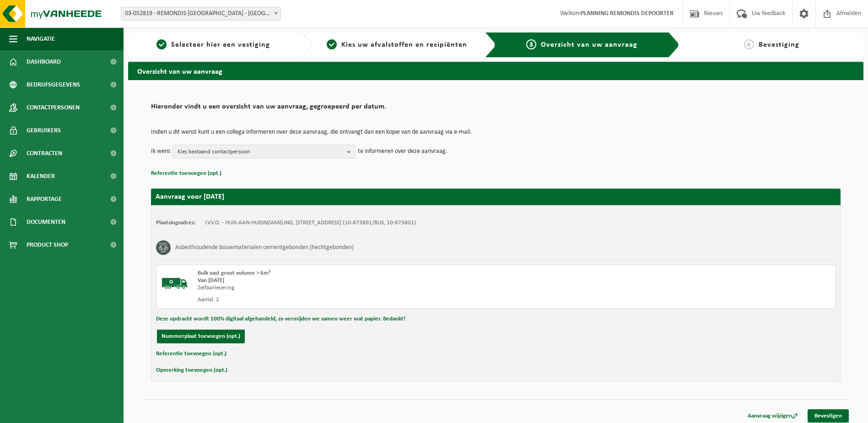 The height and width of the screenshot is (423, 868). Describe the element at coordinates (589, 45) in the screenshot. I see `span: Overzicht van uw aanvraag` at that location.